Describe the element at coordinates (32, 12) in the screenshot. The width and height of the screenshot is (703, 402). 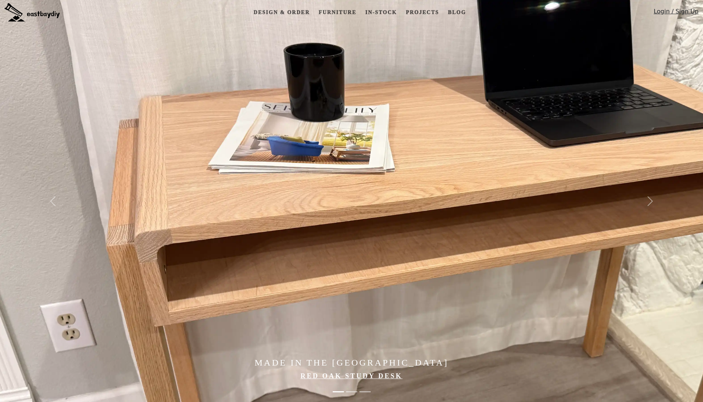
I see `img: eastbaydiy` at that location.